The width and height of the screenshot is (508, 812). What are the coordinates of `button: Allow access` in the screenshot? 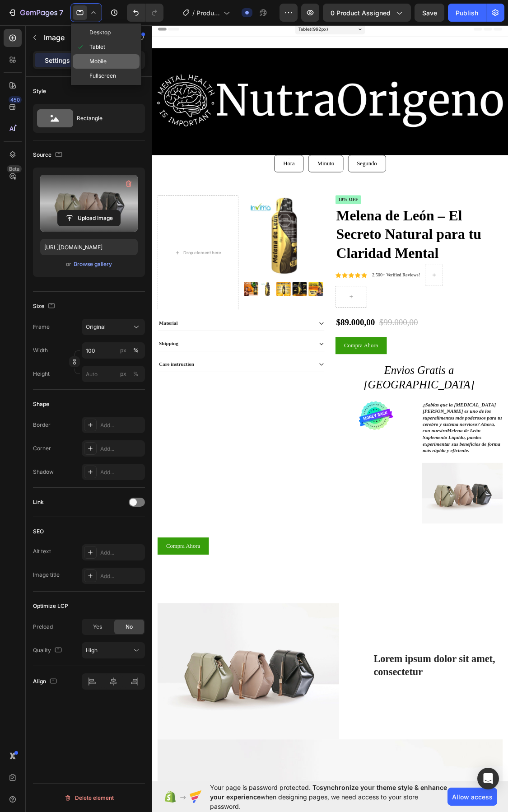 It's located at (473, 797).